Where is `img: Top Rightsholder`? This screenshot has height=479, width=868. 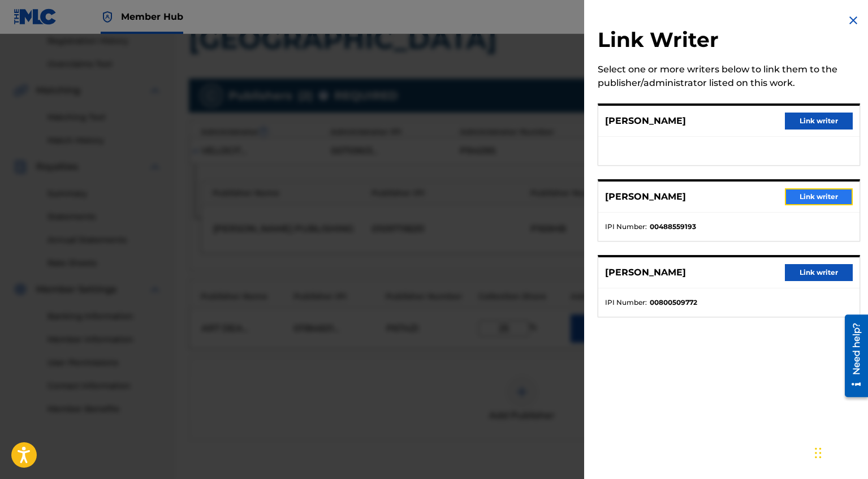 img: Top Rightsholder is located at coordinates (107, 17).